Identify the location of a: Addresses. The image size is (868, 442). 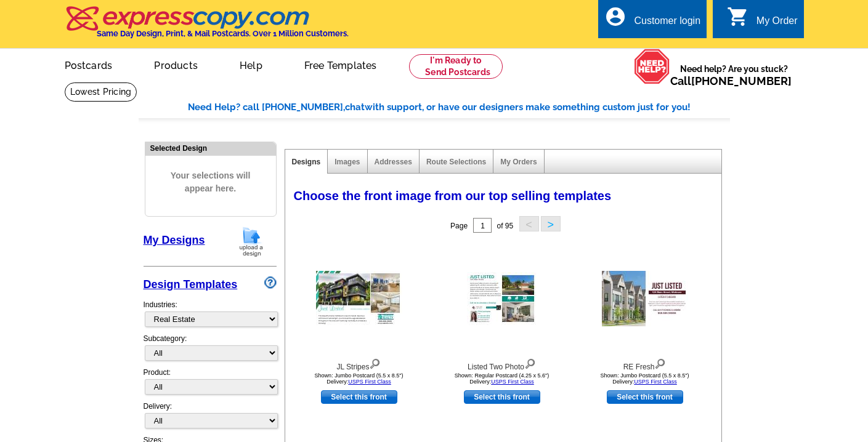
(393, 162).